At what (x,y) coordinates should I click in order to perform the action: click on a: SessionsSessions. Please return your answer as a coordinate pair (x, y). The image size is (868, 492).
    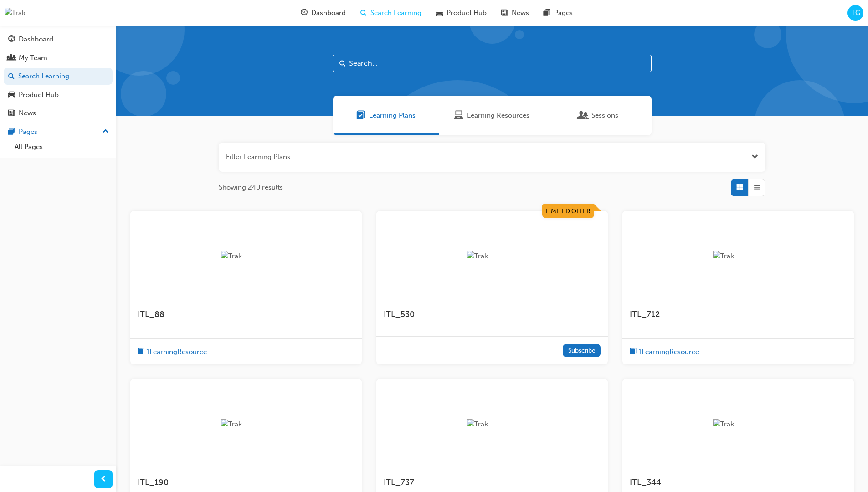
    Looking at the image, I should click on (598, 116).